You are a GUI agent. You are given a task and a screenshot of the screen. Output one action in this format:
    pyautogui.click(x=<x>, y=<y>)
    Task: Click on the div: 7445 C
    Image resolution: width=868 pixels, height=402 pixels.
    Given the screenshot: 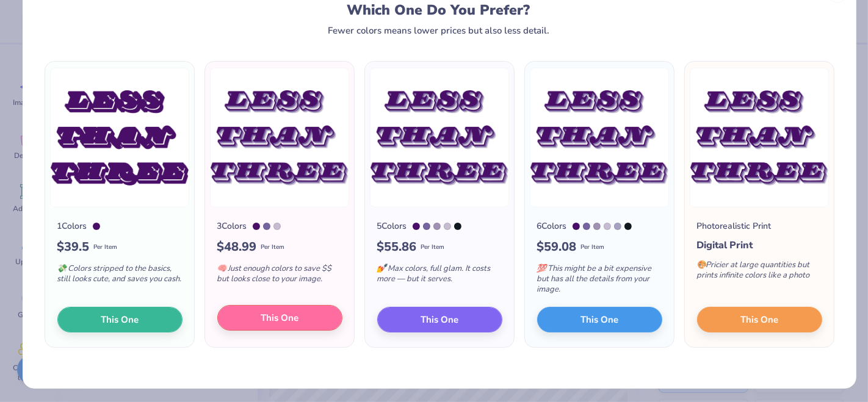 What is the action you would take?
    pyautogui.click(x=617, y=226)
    